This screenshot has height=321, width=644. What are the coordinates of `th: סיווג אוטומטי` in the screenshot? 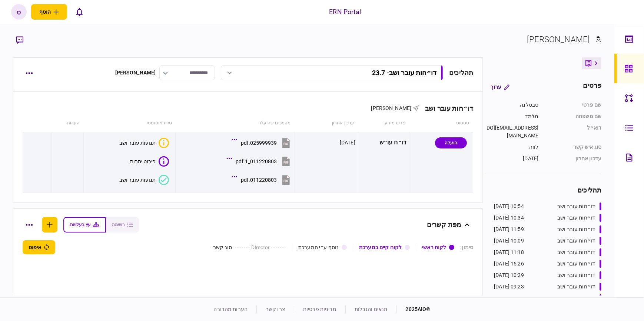 It's located at (129, 123).